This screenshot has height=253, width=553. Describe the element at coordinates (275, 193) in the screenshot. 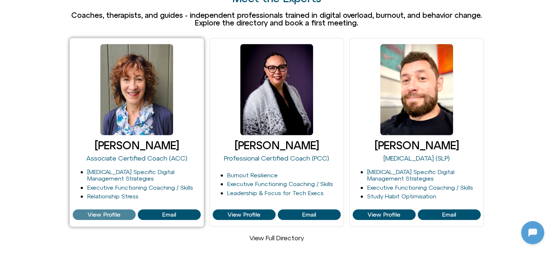

I see `a: Leadership & Focus for Tech Execs` at that location.